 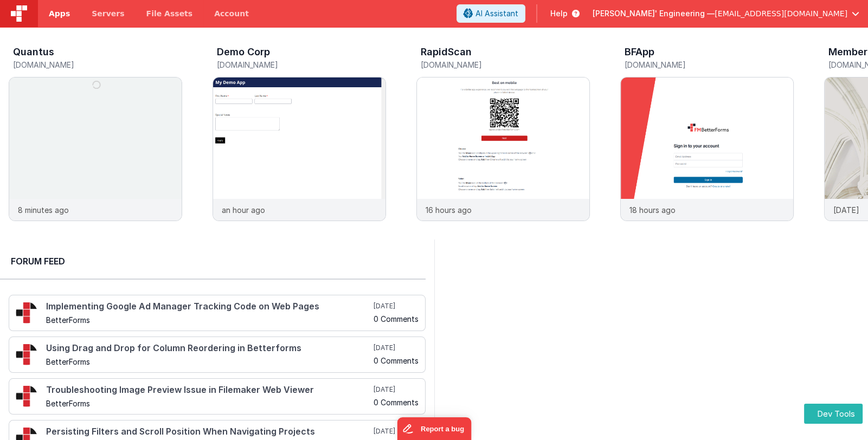 I want to click on h3: Quantus, so click(x=34, y=52).